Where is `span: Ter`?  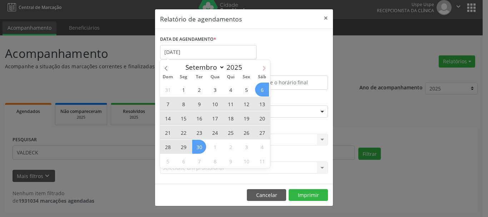 span: Ter is located at coordinates (199, 77).